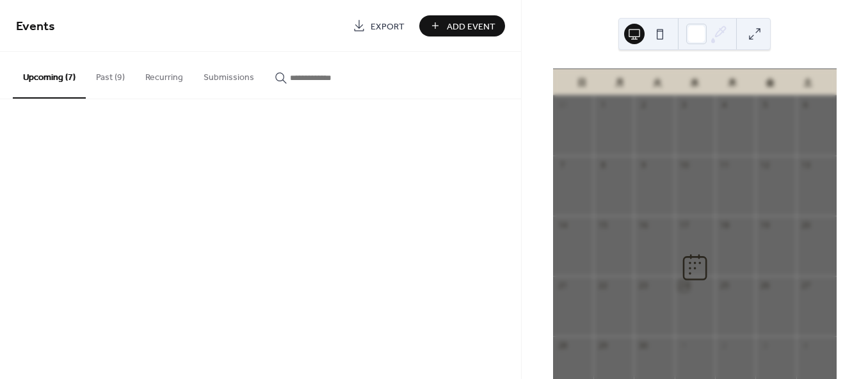 The height and width of the screenshot is (379, 868). I want to click on div: 日, so click(582, 82).